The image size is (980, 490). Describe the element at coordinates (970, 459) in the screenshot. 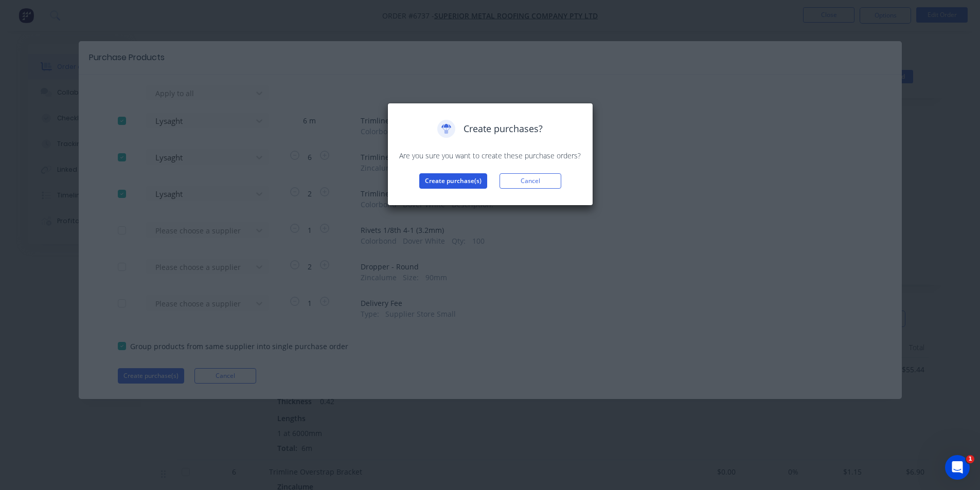

I see `span: 1` at that location.